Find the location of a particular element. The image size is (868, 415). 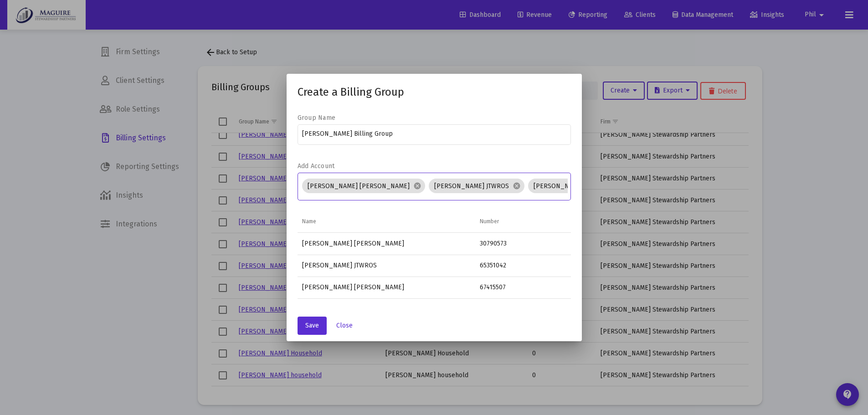

button: Save is located at coordinates (313, 326).